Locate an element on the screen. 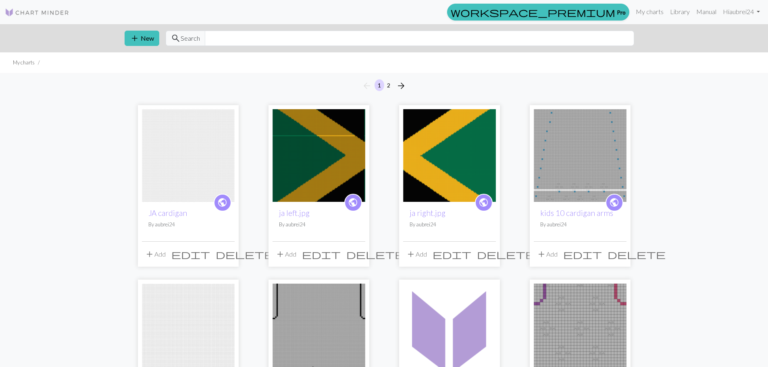  img: kids 10 cardigan arms is located at coordinates (580, 156).